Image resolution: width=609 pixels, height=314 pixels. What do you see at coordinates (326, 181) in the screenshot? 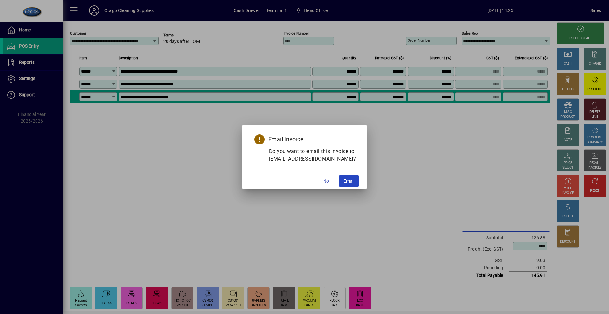
I see `button: No` at bounding box center [326, 181].